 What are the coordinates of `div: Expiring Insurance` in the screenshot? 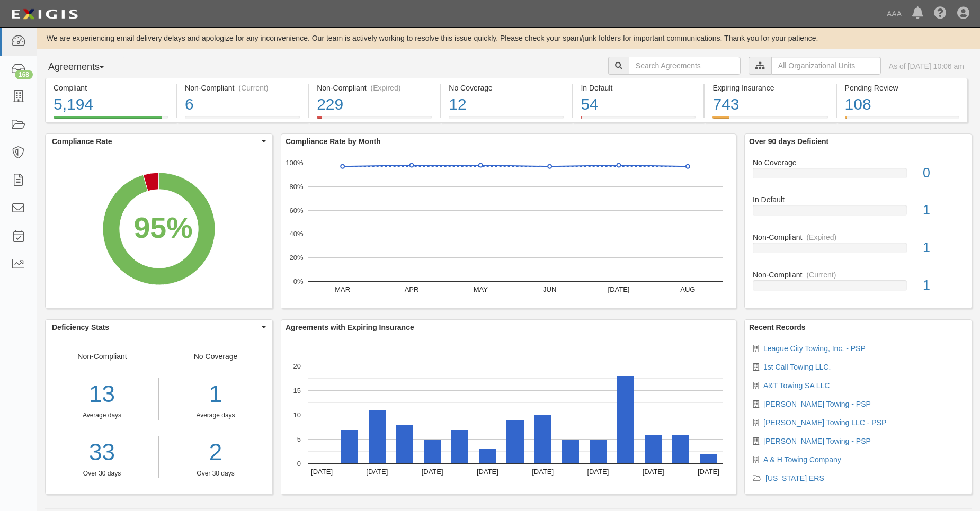 It's located at (769, 88).